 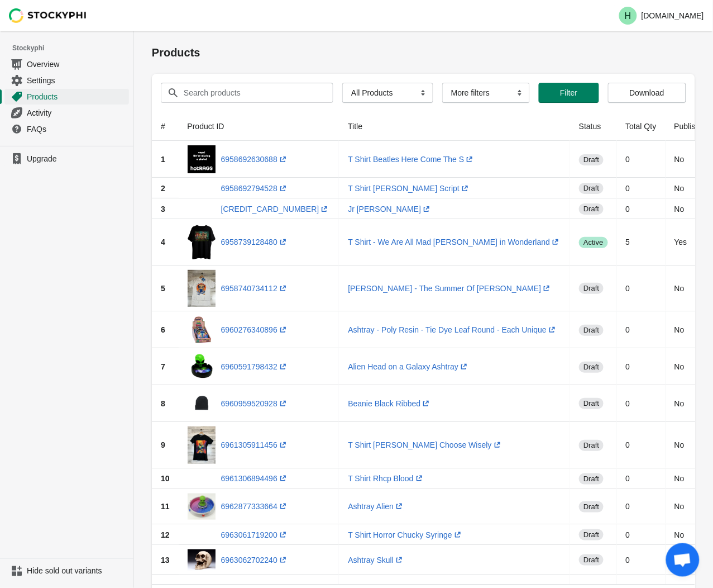 I want to click on th: Status, so click(x=593, y=126).